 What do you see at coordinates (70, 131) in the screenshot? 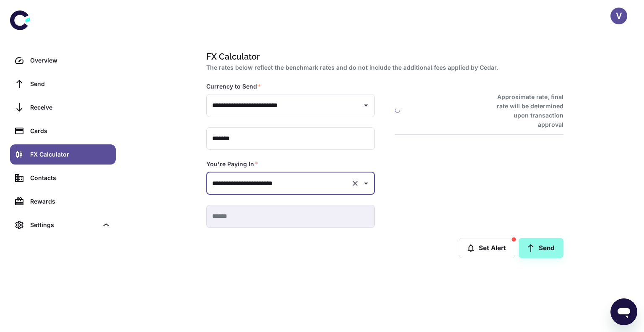
I see `div: Cards` at bounding box center [70, 131].